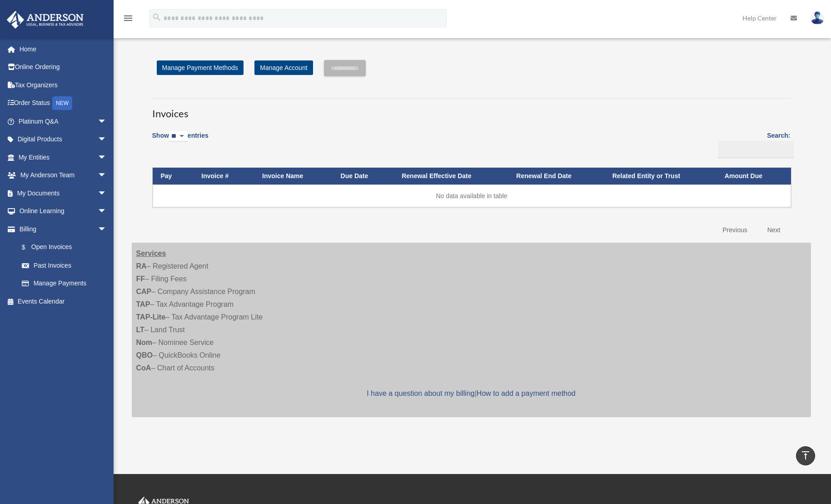  What do you see at coordinates (735, 230) in the screenshot?
I see `a: Previous` at bounding box center [735, 230].